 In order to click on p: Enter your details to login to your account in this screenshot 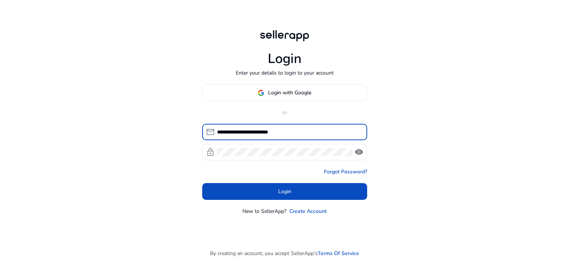, I will do `click(284, 73)`.